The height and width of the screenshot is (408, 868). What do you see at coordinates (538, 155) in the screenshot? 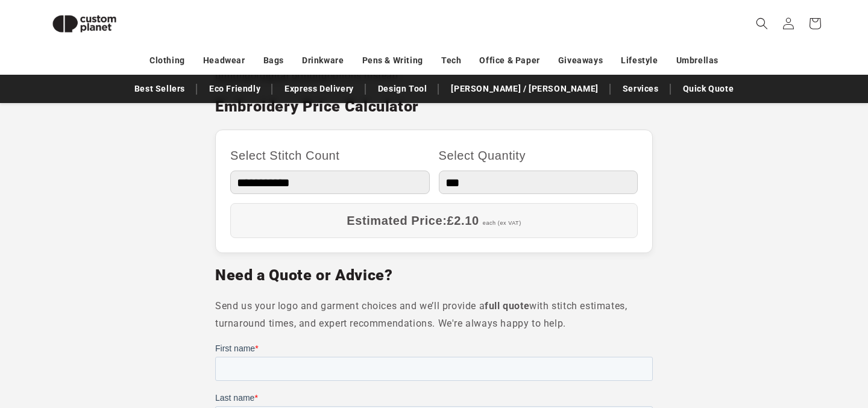
I see `label: Select Quantity` at bounding box center [538, 155].